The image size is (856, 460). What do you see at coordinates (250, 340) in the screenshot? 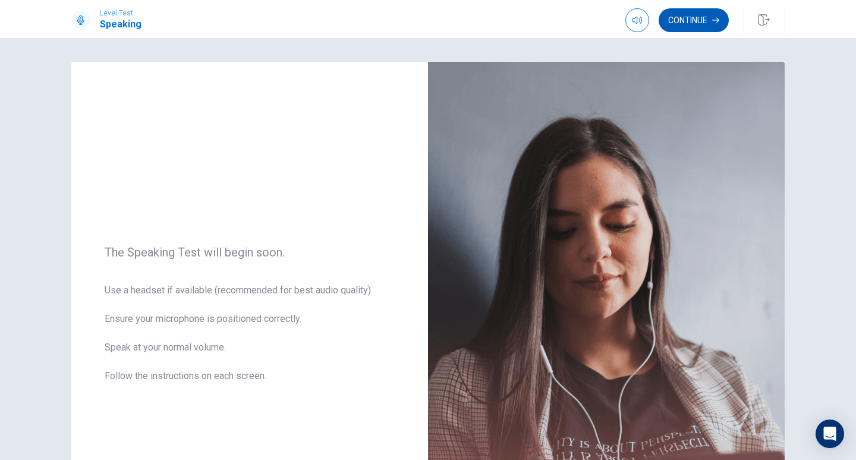
I see `span: Use a headset if available (recommended for best audio quality). Ensure your microphone is positi...` at bounding box center [250, 340].